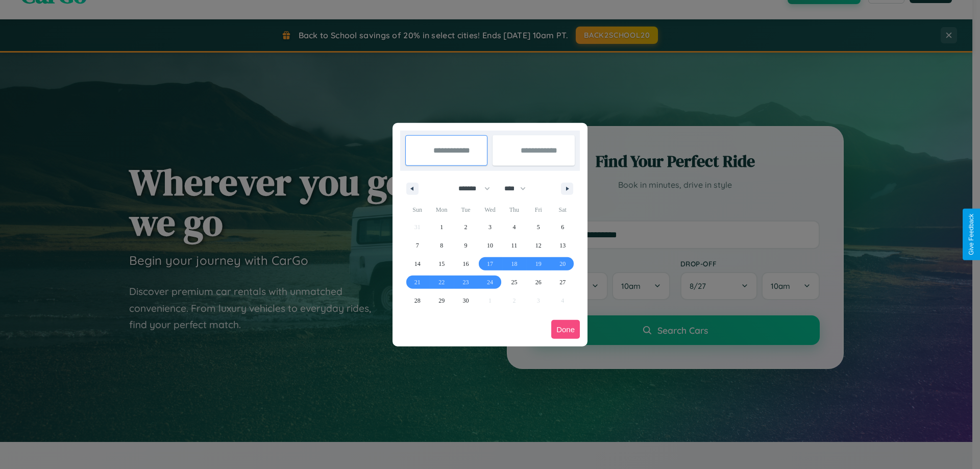 The width and height of the screenshot is (980, 469). I want to click on span: 18, so click(514, 264).